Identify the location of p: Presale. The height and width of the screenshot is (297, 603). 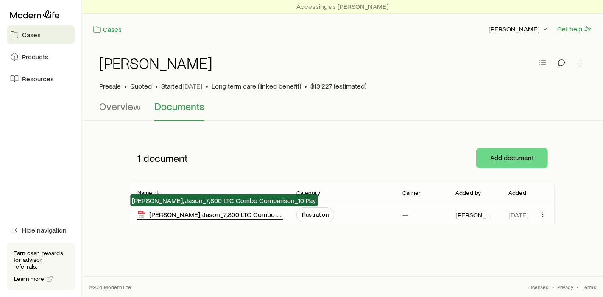
(110, 86).